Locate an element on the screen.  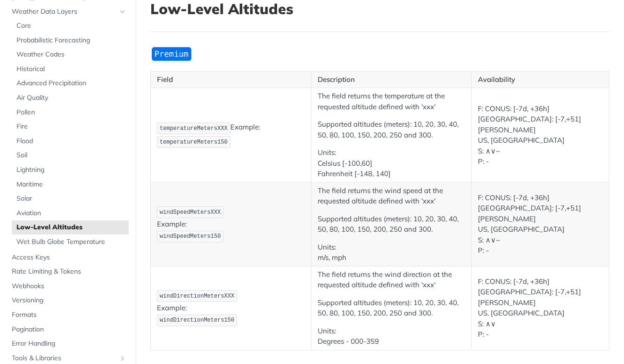
span: Soil is located at coordinates (71, 156).